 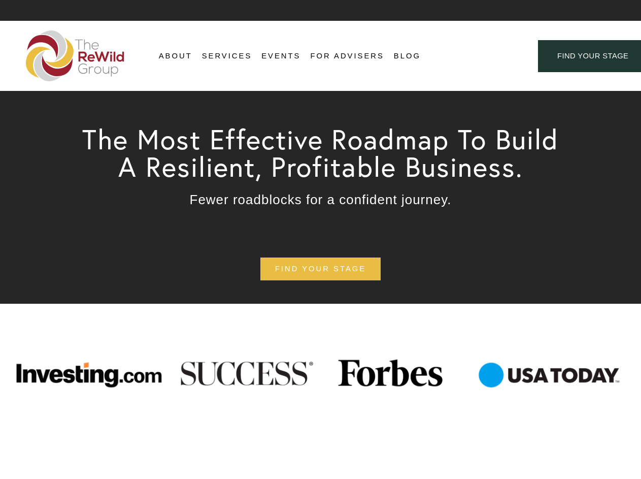 I want to click on span: Fewer roadblocks for a confident journey., so click(x=321, y=200).